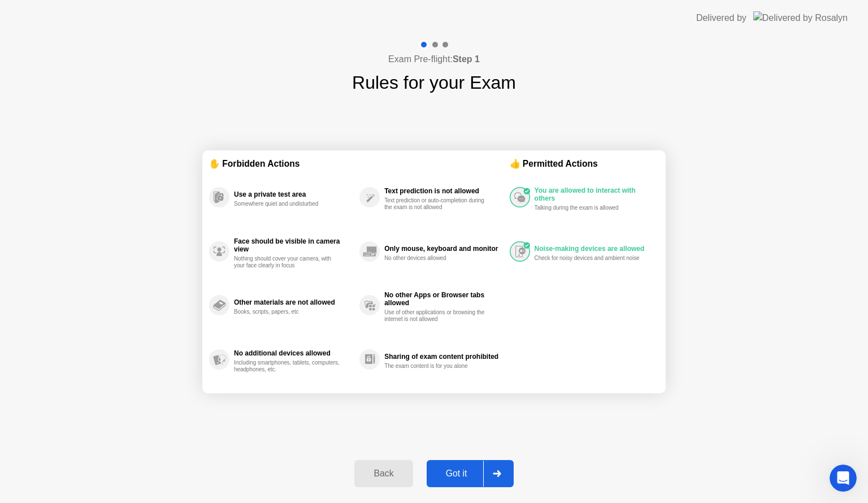 This screenshot has height=503, width=868. Describe the element at coordinates (287, 263) in the screenshot. I see `div: Nothing should cover your camera, with your face clearly in focus` at that location.